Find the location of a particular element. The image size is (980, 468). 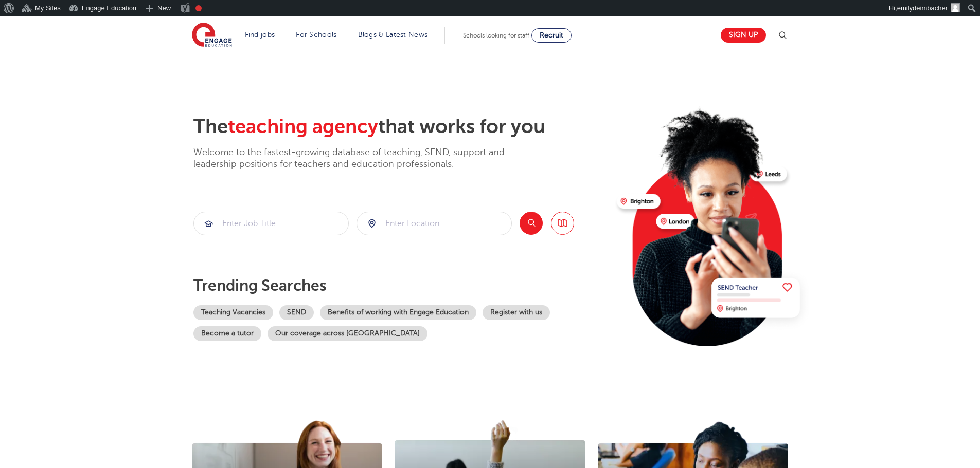

a: Blogs & Latest News is located at coordinates (393, 34).